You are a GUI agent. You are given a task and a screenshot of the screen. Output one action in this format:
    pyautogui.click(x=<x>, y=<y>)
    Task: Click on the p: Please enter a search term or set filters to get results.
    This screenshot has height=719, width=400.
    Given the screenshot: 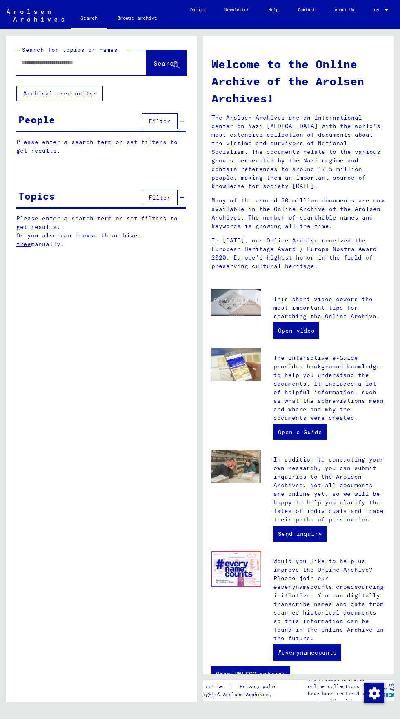 What is the action you would take?
    pyautogui.click(x=101, y=147)
    